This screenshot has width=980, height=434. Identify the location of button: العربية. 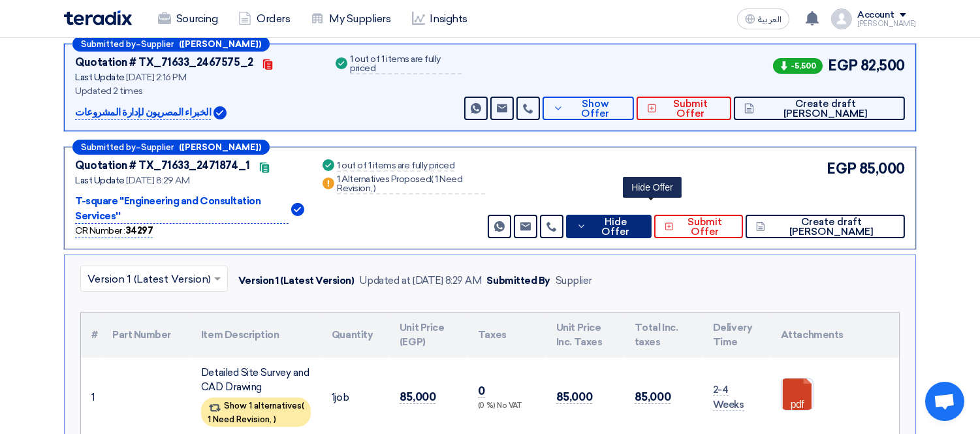
(763, 19).